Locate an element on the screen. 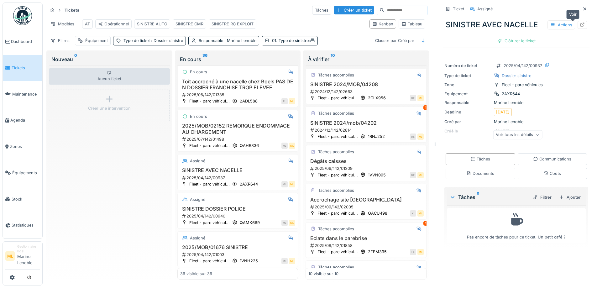  a: Dashboard is located at coordinates (23, 42).